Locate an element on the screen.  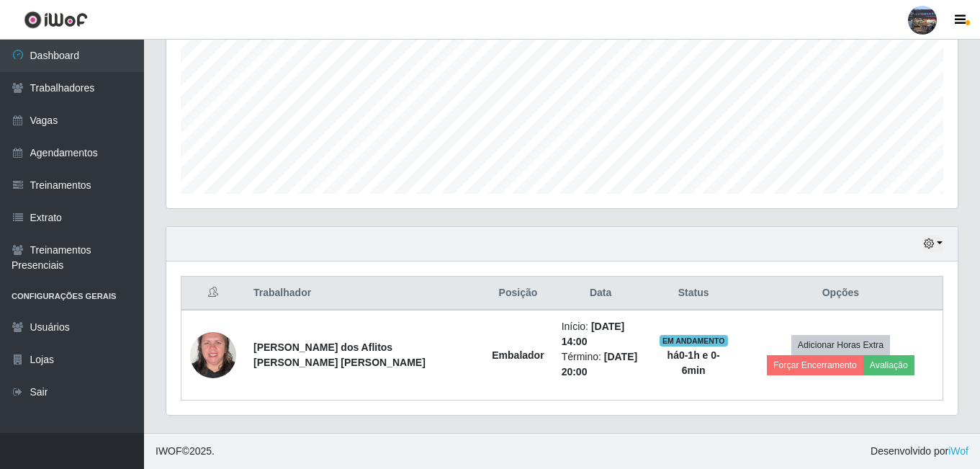
span: Desenvolvido por is located at coordinates (919, 451).